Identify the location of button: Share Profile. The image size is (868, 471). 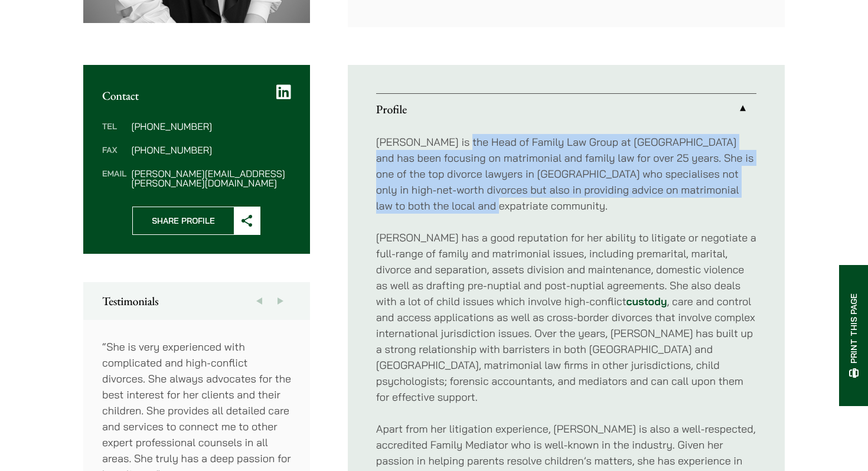
(196, 221).